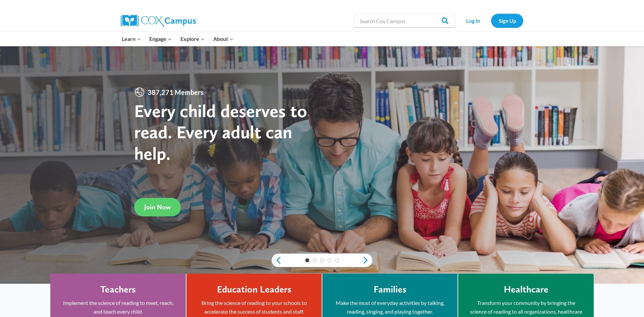  What do you see at coordinates (160, 39) in the screenshot?
I see `span: Engage` at bounding box center [160, 39].